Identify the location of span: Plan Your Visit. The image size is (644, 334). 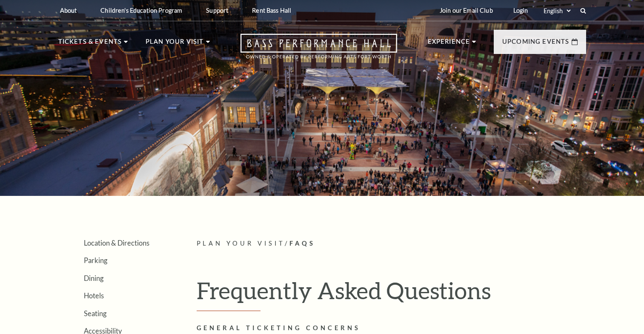
(241, 243).